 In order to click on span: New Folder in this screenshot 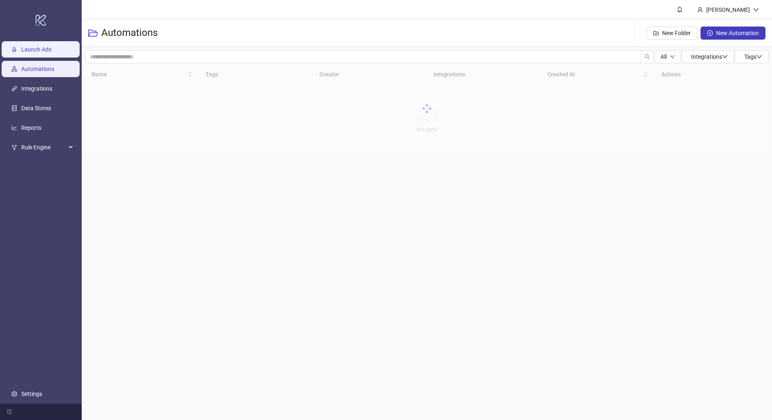, I will do `click(676, 33)`.